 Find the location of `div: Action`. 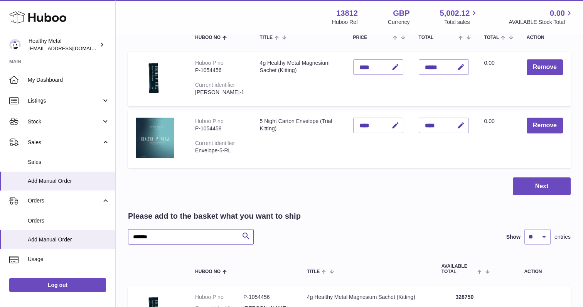

div: Action is located at coordinates (544, 37).